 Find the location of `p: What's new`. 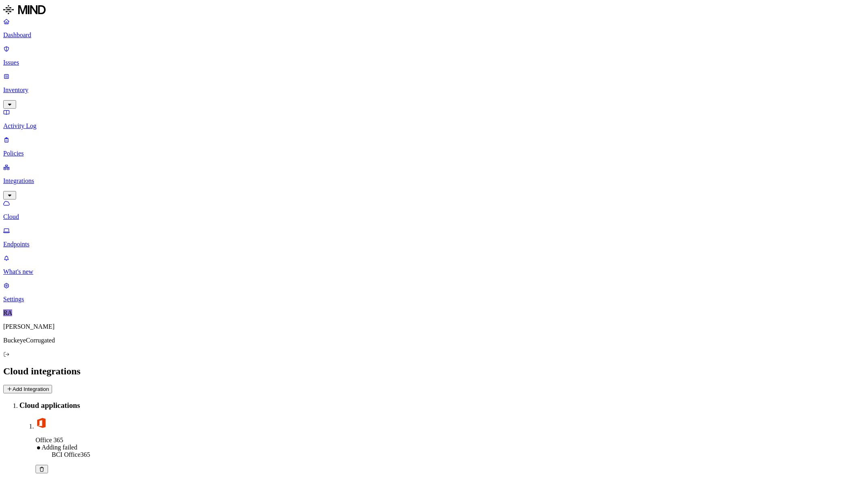

p: What's new is located at coordinates (430, 272).